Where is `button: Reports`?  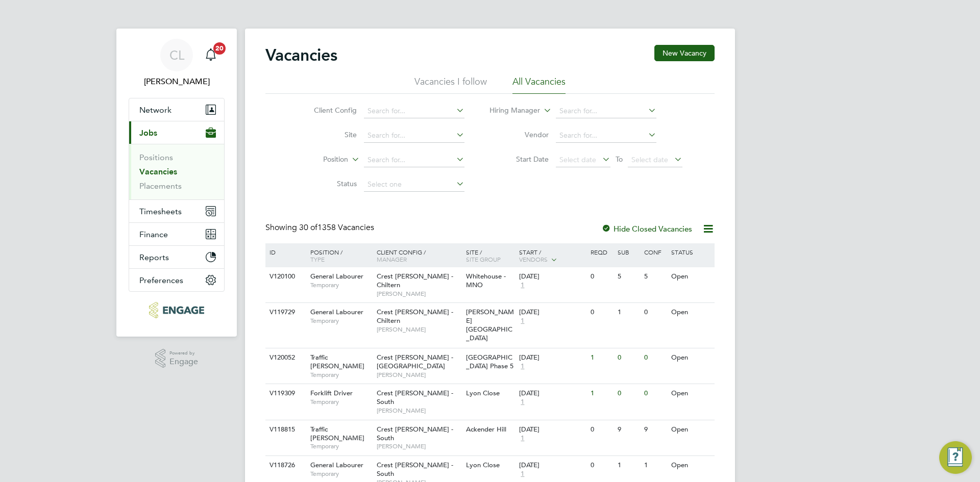
button: Reports is located at coordinates (177, 257).